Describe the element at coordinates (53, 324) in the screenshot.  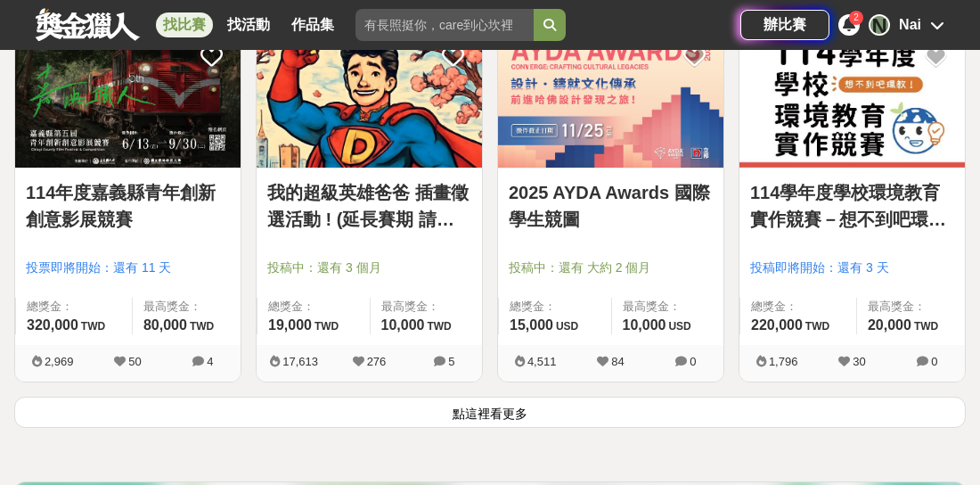
I see `span: 320,000` at that location.